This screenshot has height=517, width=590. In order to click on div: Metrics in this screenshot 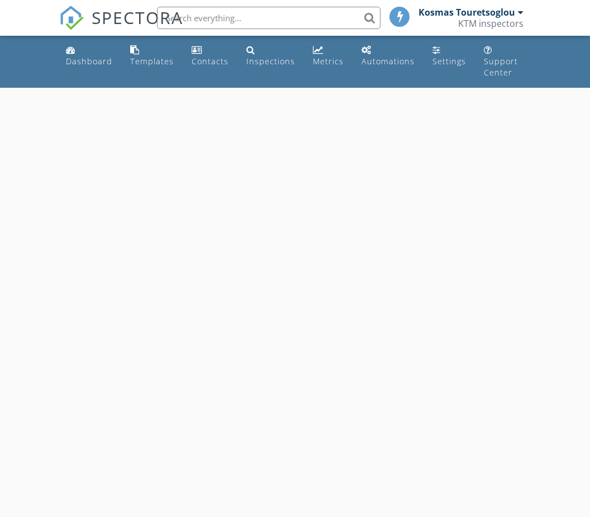, I will do `click(328, 61)`.